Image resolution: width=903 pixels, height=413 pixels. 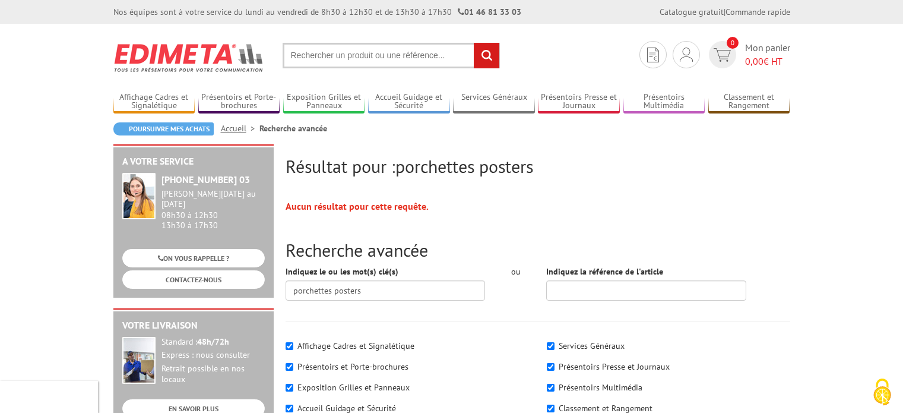 I want to click on input: rechercher, so click(x=486, y=55).